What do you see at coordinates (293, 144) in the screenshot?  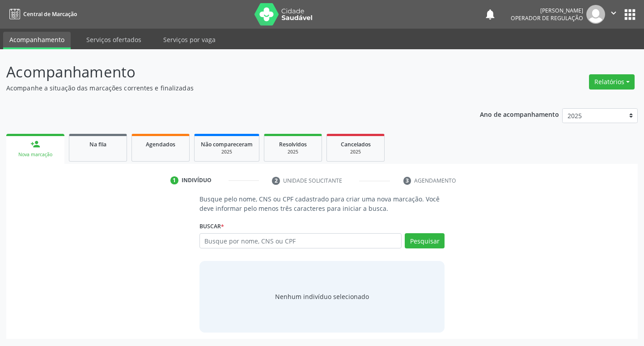 I see `span: Resolvidos` at bounding box center [293, 144].